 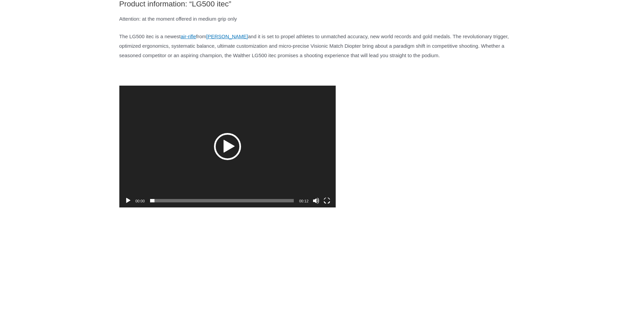 What do you see at coordinates (140, 201) in the screenshot?
I see `span: 00:00` at bounding box center [140, 201].